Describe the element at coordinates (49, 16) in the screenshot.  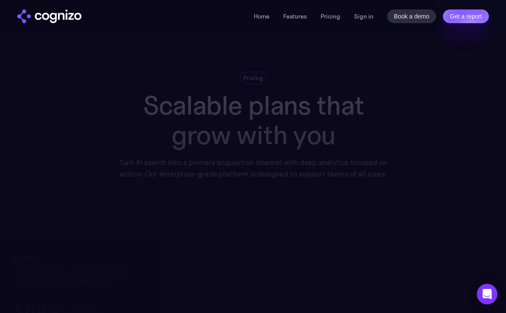
I see `img: cognizo logo` at that location.